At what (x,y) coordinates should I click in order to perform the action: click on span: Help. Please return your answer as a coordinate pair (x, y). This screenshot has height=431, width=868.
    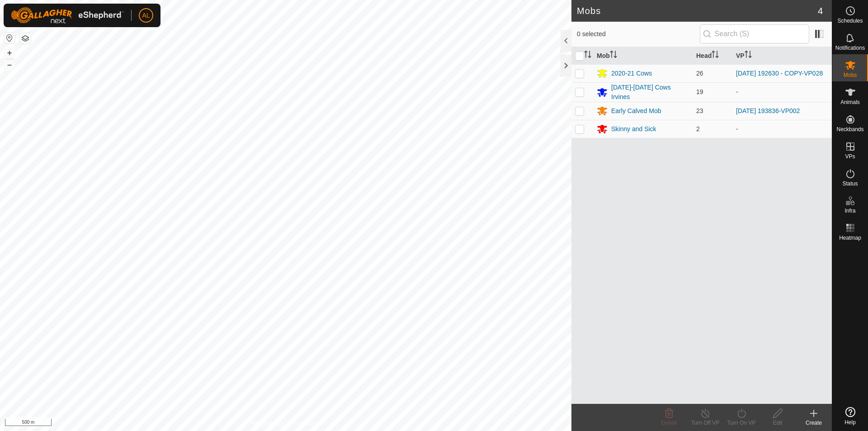
    Looking at the image, I should click on (850, 423).